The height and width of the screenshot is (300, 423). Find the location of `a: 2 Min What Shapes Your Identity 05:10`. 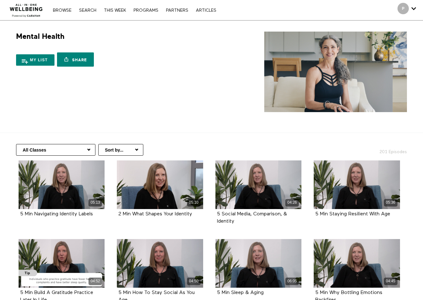

a: 2 Min What Shapes Your Identity 05:10 is located at coordinates (160, 184).